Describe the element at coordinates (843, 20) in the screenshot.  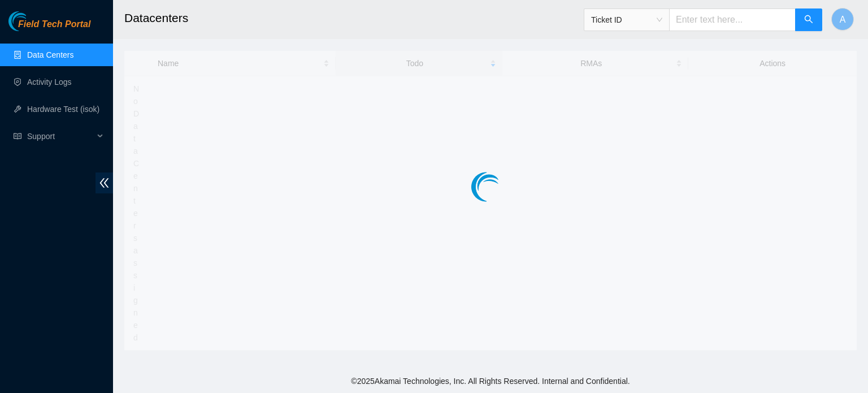
I see `span: A` at that location.